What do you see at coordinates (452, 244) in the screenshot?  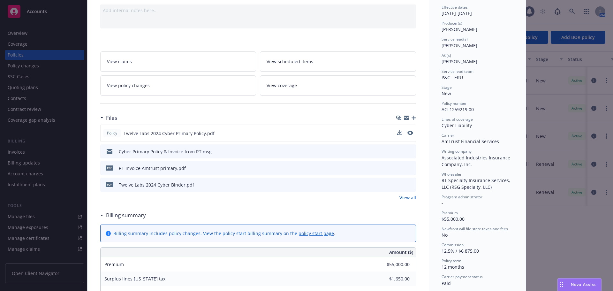 I see `span: Commission` at bounding box center [452, 244].